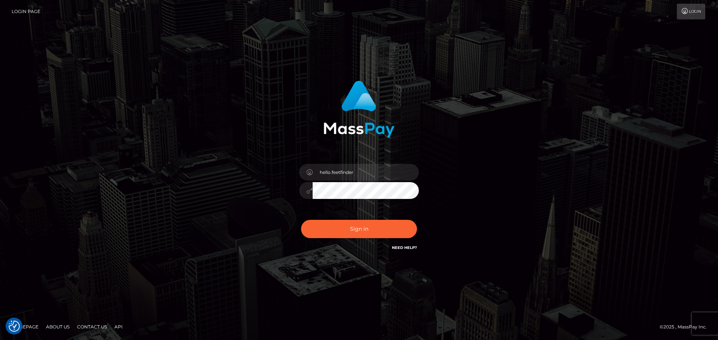 This screenshot has height=340, width=718. What do you see at coordinates (92, 327) in the screenshot?
I see `a: Contact Us` at bounding box center [92, 327].